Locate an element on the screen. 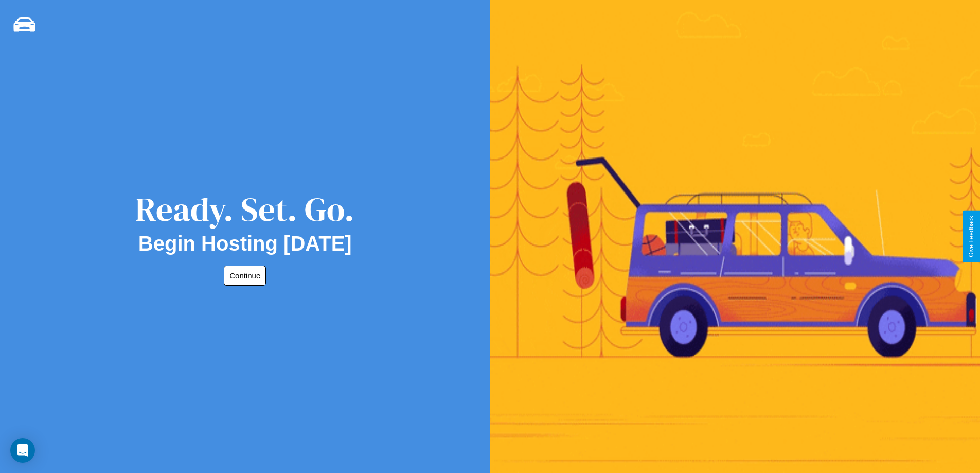 Image resolution: width=980 pixels, height=473 pixels. button: Continue is located at coordinates (245, 275).